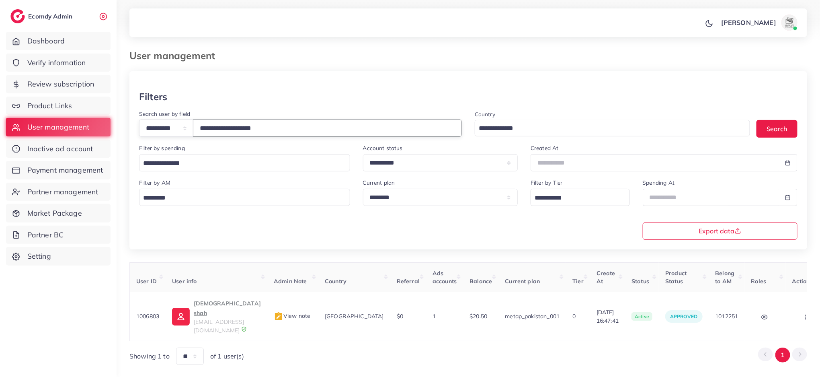 The image size is (820, 377). I want to click on img: 9CAL8B2pu8EFxCJHYAAAAldEVYdGRhdGU6Y3JlYXRlADIwMjItMTItMDlUMDQ6NTg6MzkrMDA6MDBXSlgLAAAAJXRFWHRkYXR..., so click(244, 329).